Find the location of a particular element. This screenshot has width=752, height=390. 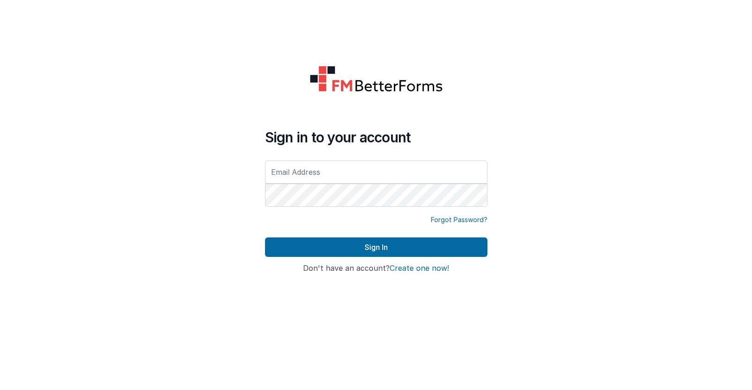

a: Forgot Password? is located at coordinates (459, 220).